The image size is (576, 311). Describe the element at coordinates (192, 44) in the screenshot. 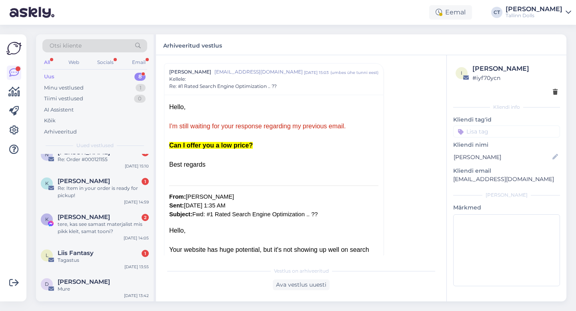

I see `label: Arhiveeritud vestlus` at that location.